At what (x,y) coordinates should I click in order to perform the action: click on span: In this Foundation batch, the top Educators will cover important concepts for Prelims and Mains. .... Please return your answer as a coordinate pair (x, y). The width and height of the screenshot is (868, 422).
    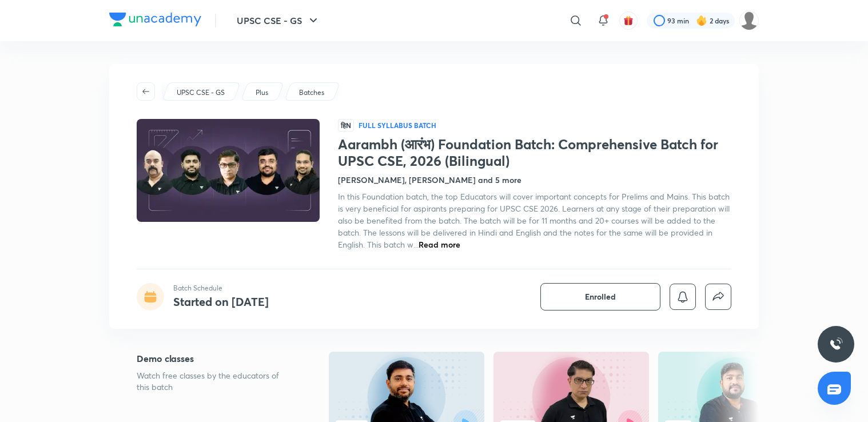
    Looking at the image, I should click on (534, 220).